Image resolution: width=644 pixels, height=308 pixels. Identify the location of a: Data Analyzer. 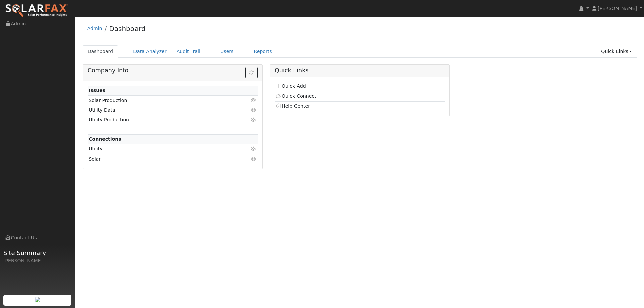
(150, 51).